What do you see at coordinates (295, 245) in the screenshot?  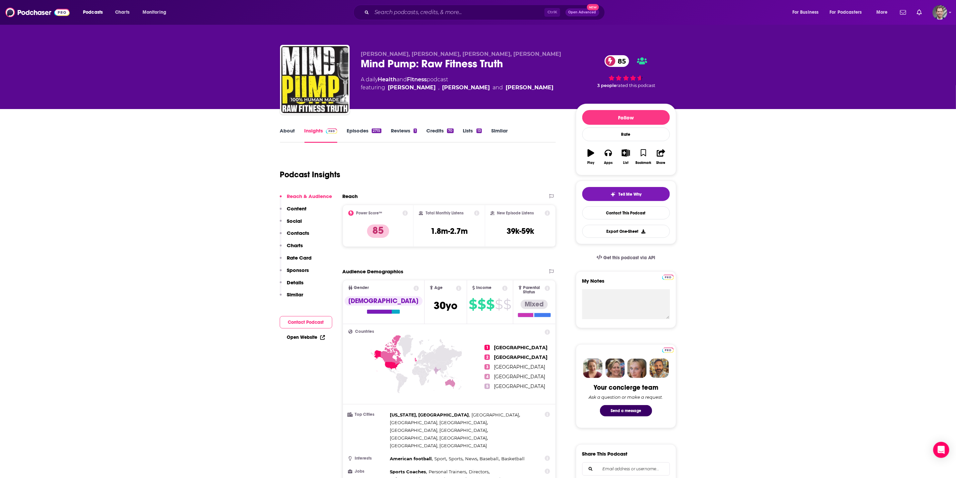 I see `p: Charts` at bounding box center [295, 245].